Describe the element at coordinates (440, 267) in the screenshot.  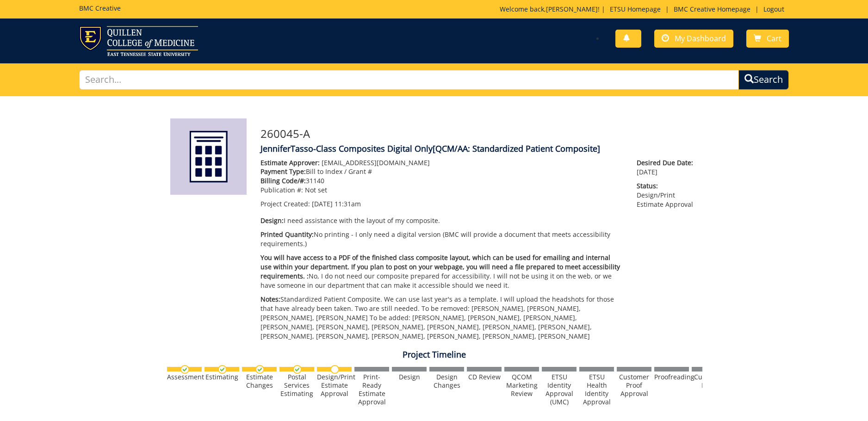
I see `span: You will have access to a PDF of the finished class composite layout, which can be used for email...` at that location.